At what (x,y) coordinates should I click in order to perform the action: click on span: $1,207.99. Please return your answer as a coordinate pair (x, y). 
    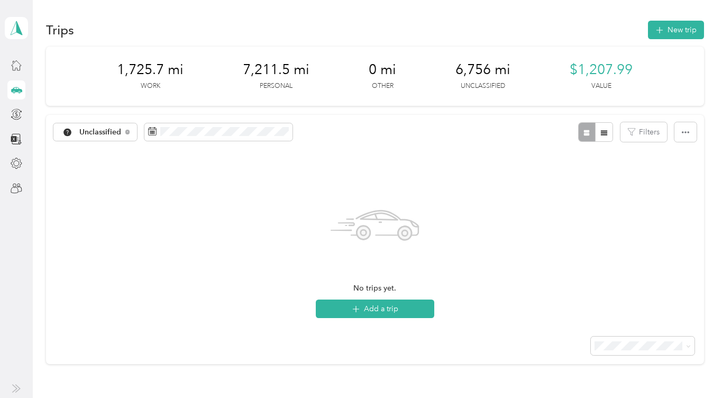
    Looking at the image, I should click on (601, 70).